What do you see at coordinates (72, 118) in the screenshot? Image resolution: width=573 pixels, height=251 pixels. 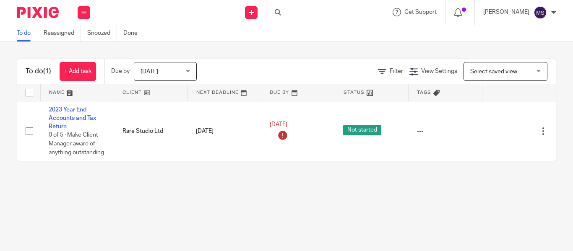 I see `a: 2023 Year End Accounts and Tax Return` at bounding box center [72, 118].